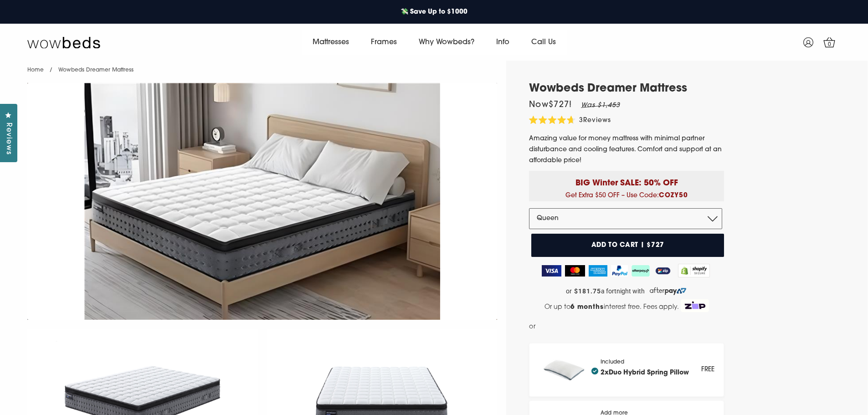 This screenshot has height=415, width=868. I want to click on p: BIG Winter SALE: 50% OFF, so click(627, 180).